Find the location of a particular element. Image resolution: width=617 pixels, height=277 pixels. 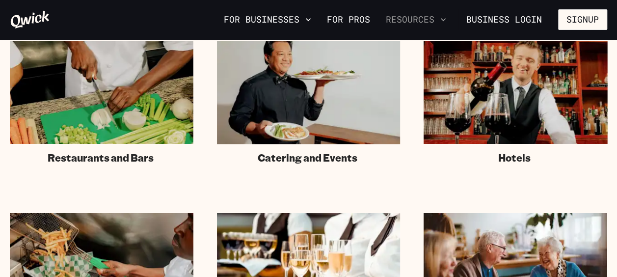

a: Business Login is located at coordinates (504, 20).